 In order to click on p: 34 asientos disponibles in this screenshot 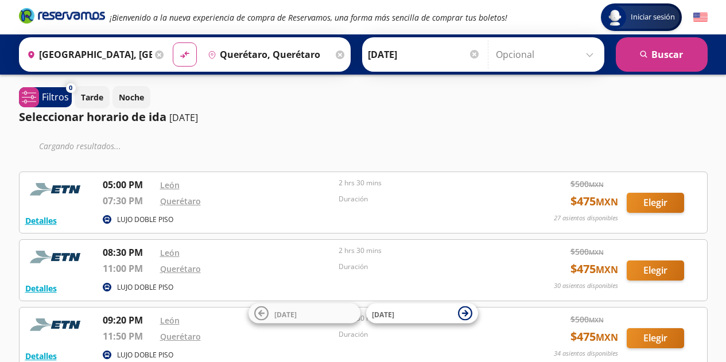, I will do `click(586, 354)`.